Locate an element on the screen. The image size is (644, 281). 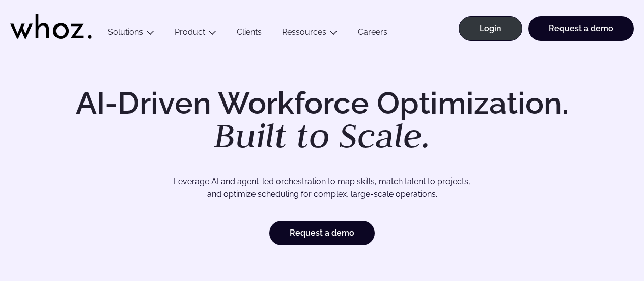
a: Clients is located at coordinates (249, 34).